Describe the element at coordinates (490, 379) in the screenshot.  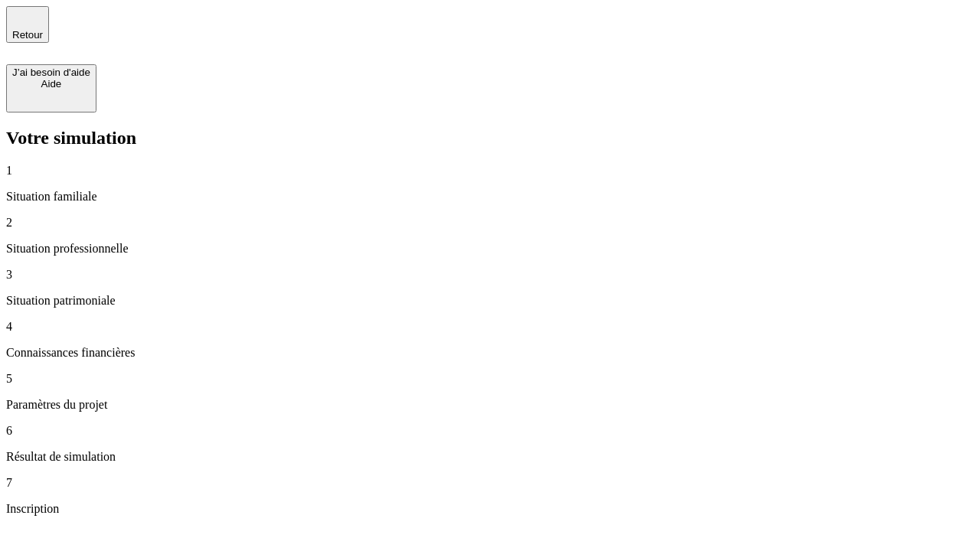
I see `p: 5` at that location.